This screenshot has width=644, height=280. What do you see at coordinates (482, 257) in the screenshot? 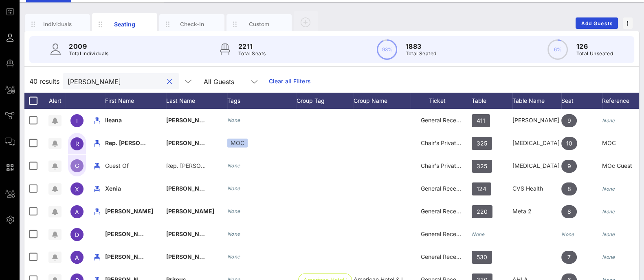
I see `span: 530` at bounding box center [482, 257].